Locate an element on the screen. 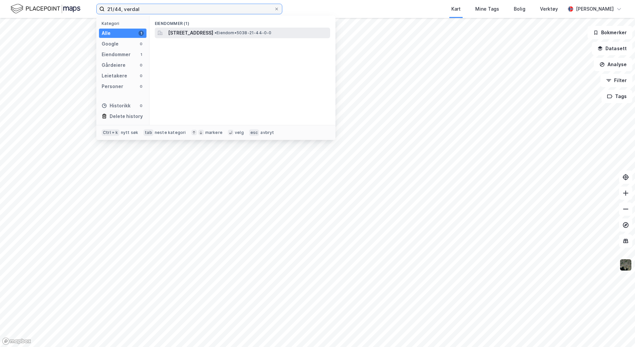 Image resolution: width=635 pixels, height=347 pixels. div: Mine Tags is located at coordinates (487, 9).